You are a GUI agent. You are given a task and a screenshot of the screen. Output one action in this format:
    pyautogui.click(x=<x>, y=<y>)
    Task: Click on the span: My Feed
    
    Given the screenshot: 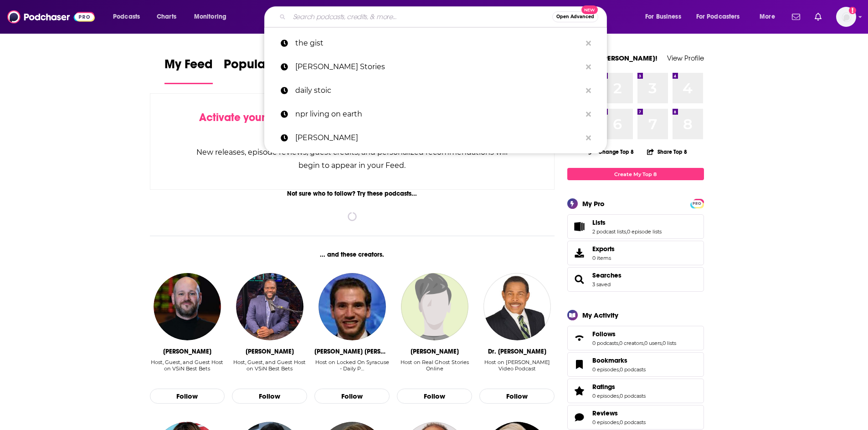 What is the action you would take?
    pyautogui.click(x=188, y=67)
    